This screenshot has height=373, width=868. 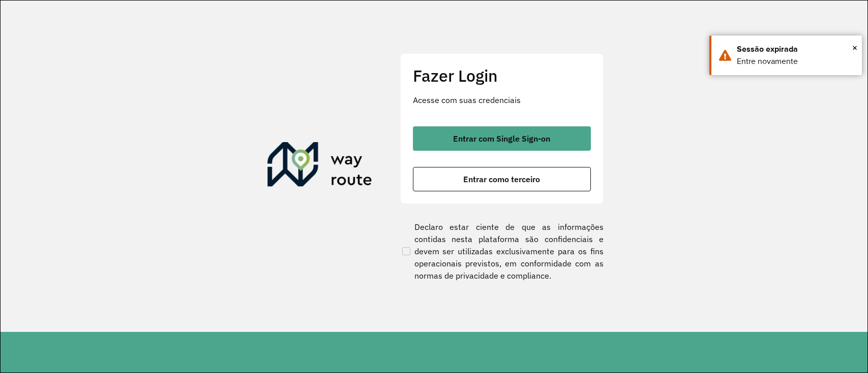 What do you see at coordinates (502, 252) in the screenshot?
I see `label: Declaro estar ciente de que as informações contidas nesta plataforma são confidenciais e devem se...` at bounding box center [502, 252].